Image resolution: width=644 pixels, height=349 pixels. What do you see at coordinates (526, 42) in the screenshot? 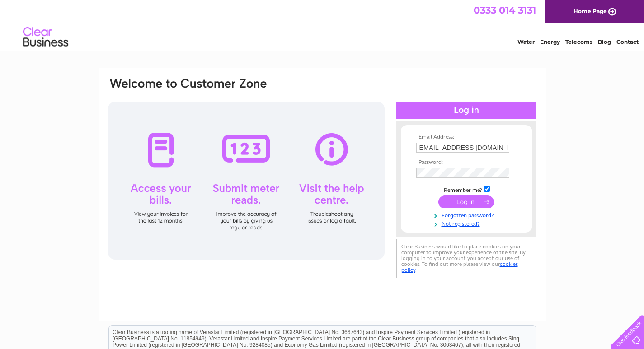
I see `a: Water` at bounding box center [526, 42].